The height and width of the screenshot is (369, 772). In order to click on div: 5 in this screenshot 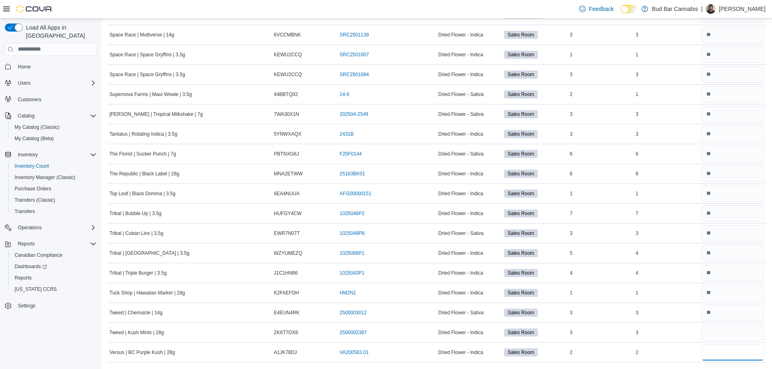, I will do `click(601, 253)`.